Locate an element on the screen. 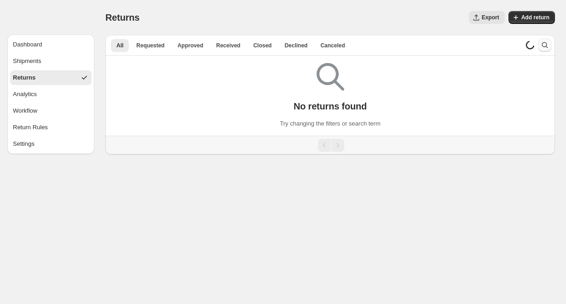 The image size is (566, 304). span: All is located at coordinates (120, 46).